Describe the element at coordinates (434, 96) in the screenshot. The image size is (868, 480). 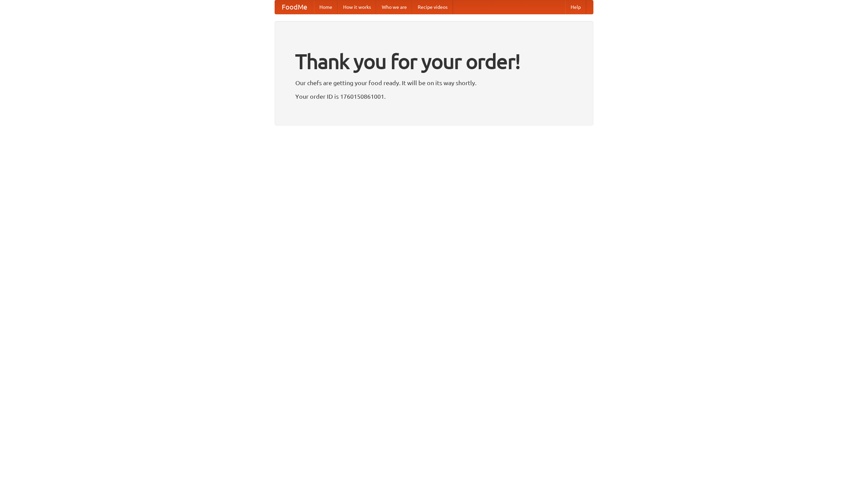
I see `p: Your order ID is 1760150861001.` at that location.